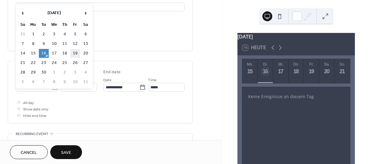  Describe the element at coordinates (33, 53) in the screenshot. I see `td: 15` at that location.